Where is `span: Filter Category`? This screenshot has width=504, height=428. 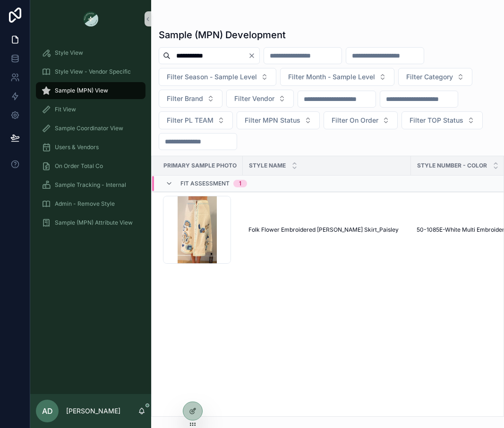
span: Filter Category is located at coordinates (429, 77).